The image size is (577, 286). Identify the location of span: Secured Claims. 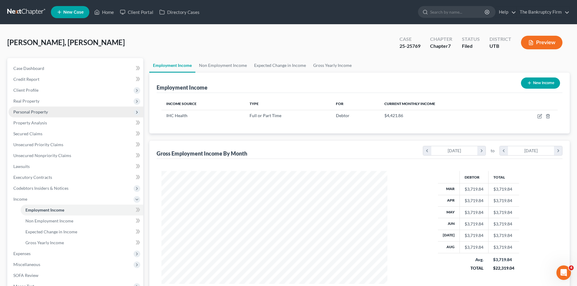
(28, 134).